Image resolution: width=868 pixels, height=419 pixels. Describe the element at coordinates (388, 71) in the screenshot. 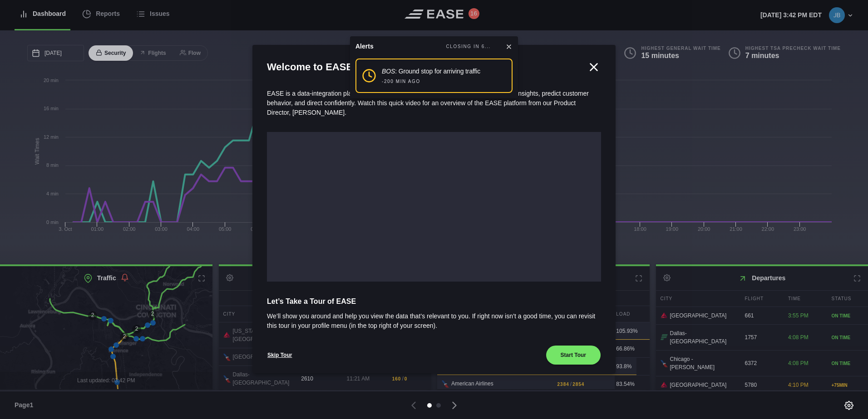

I see `em: BOS` at that location.